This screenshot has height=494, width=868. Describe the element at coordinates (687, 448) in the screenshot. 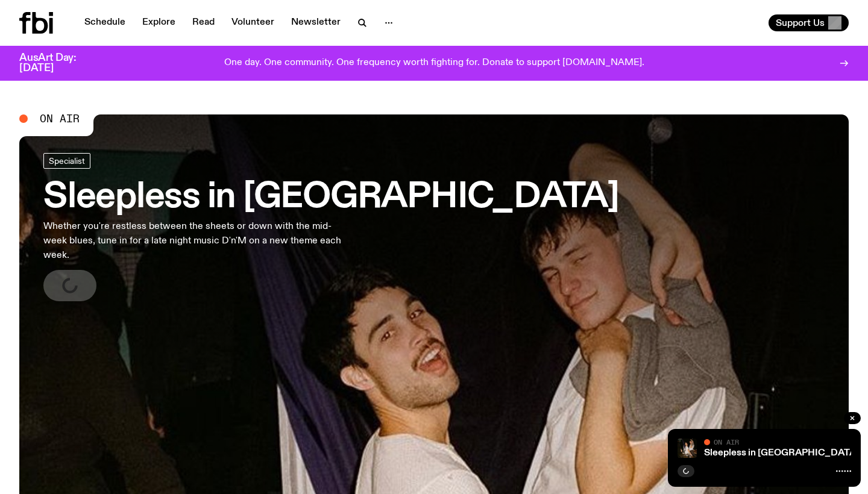

I see `img: Marcus Whale is on the left, bent to his knees and arching back with a gleeful look his face He i...` at that location.